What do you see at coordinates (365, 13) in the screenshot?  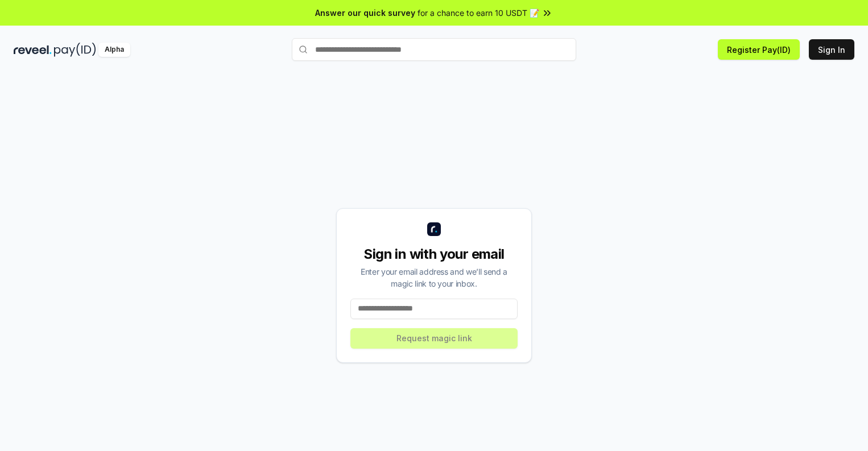 I see `span: Answer our quick survey` at bounding box center [365, 13].